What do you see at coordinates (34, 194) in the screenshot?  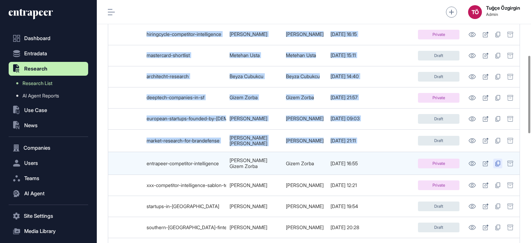 I see `span: AI Agent` at bounding box center [34, 194].